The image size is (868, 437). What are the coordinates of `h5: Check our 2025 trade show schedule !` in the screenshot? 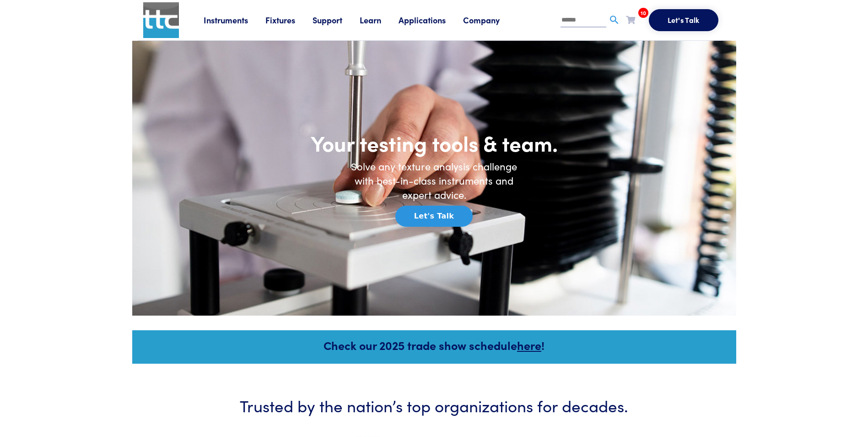 It's located at (434, 345).